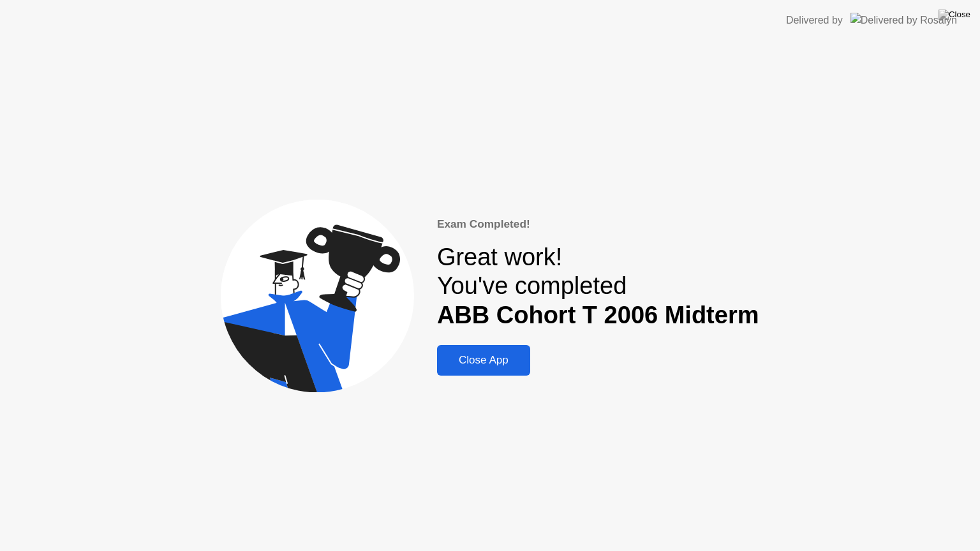 The width and height of the screenshot is (980, 551). Describe the element at coordinates (597, 287) in the screenshot. I see `div: Great work! You've completed` at that location.